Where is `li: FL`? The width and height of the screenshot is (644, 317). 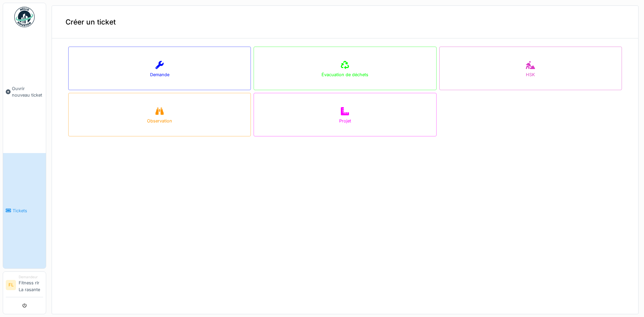 li: FL is located at coordinates (11, 285).